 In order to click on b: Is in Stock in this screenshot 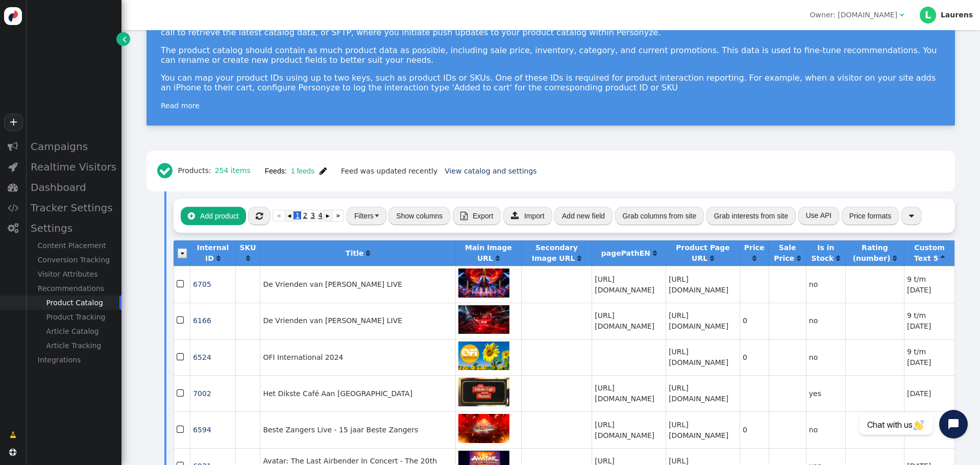, I will do `click(822, 252)`.